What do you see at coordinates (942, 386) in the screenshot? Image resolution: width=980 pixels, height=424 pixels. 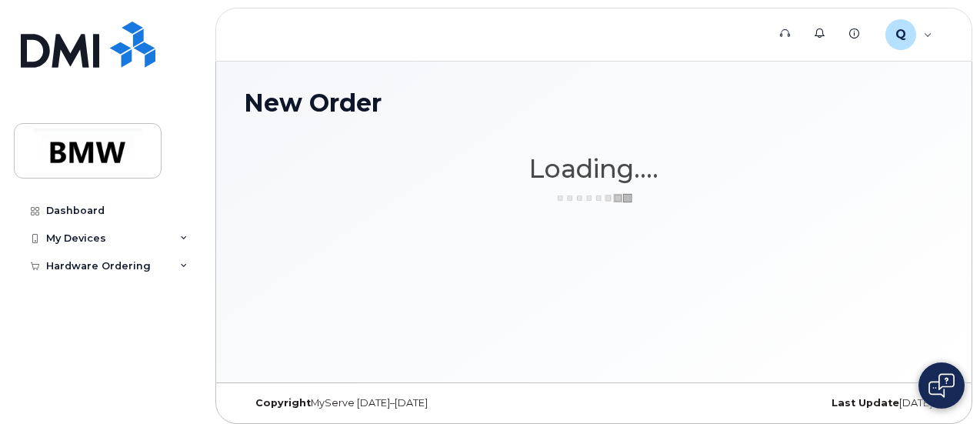 I see `img: Open chat` at bounding box center [942, 386].